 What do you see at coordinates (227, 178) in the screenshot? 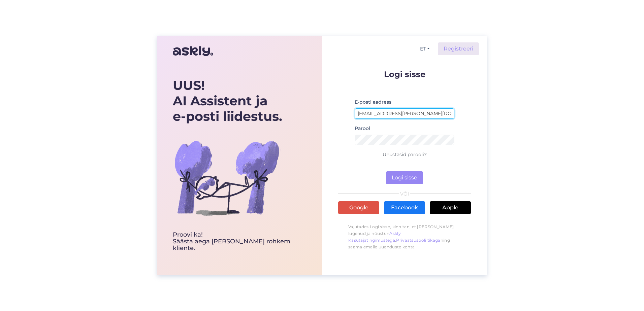
I see `img: bg-askly` at bounding box center [227, 178].